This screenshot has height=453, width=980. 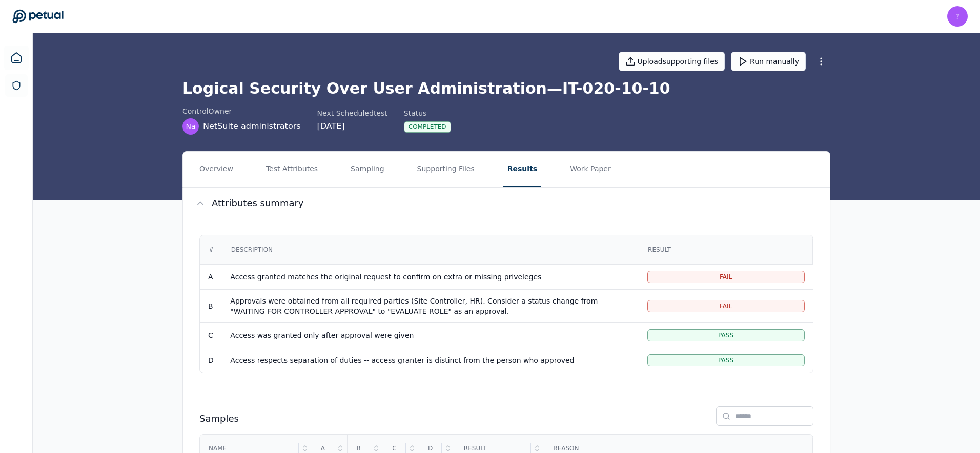 What do you see at coordinates (210, 276) in the screenshot?
I see `td: A` at bounding box center [210, 276].